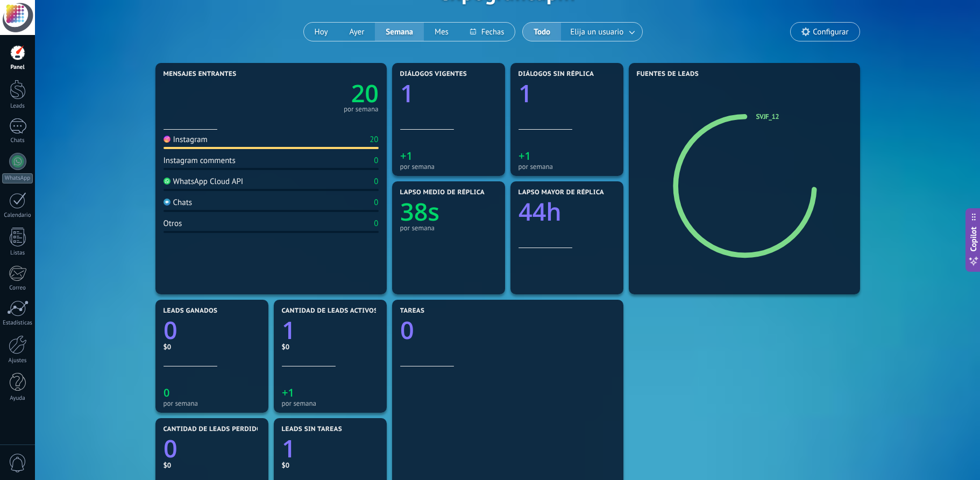 The image size is (980, 480). What do you see at coordinates (413, 311) in the screenshot?
I see `span: Tareas` at bounding box center [413, 311].